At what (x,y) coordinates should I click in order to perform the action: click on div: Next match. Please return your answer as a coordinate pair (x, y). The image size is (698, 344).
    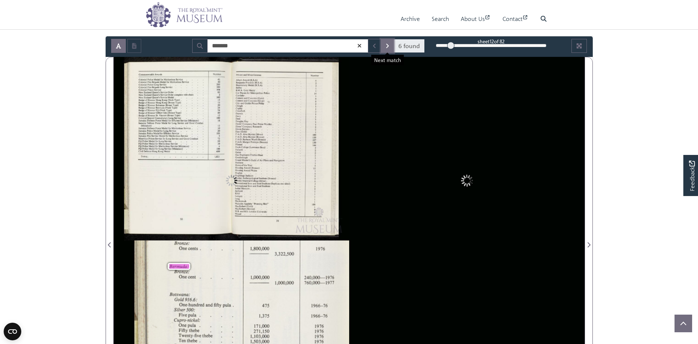
    Looking at the image, I should click on (387, 60).